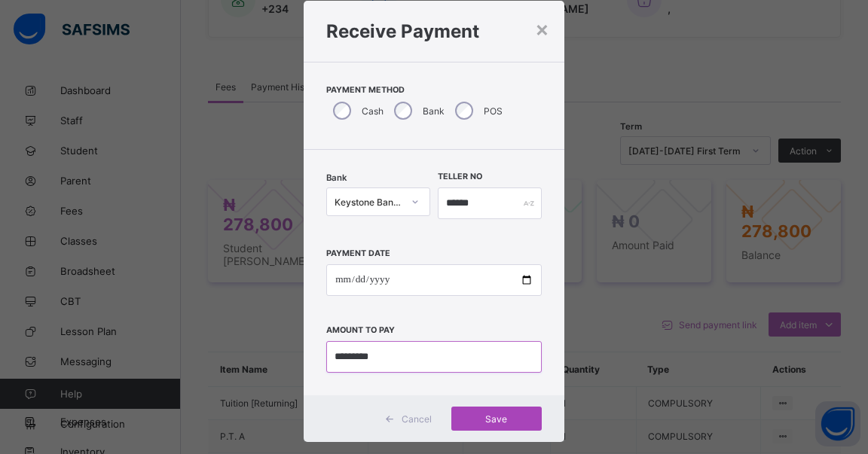  Describe the element at coordinates (459, 176) in the screenshot. I see `label: Teller No` at that location.